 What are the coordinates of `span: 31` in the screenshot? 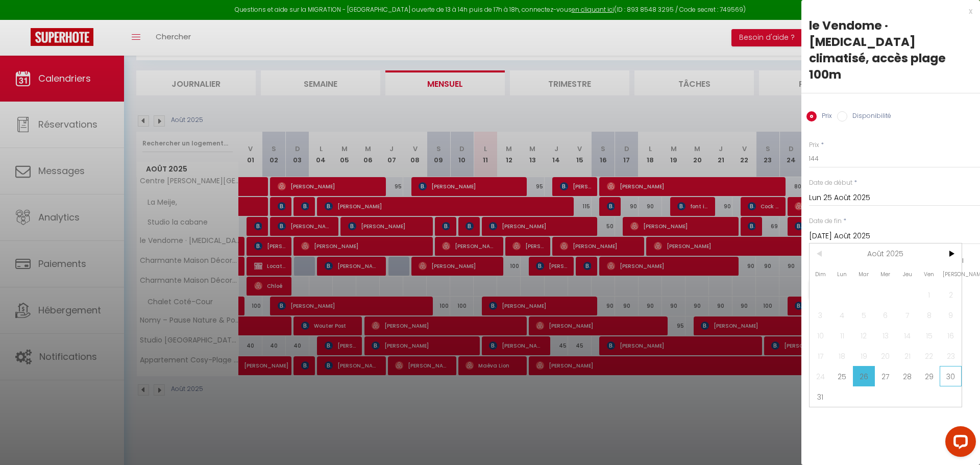 It's located at (820, 397).